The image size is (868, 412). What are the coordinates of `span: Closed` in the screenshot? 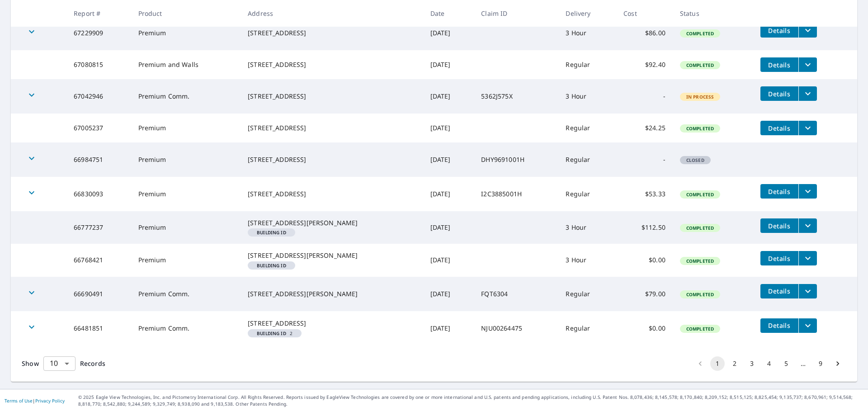 It's located at (695, 160).